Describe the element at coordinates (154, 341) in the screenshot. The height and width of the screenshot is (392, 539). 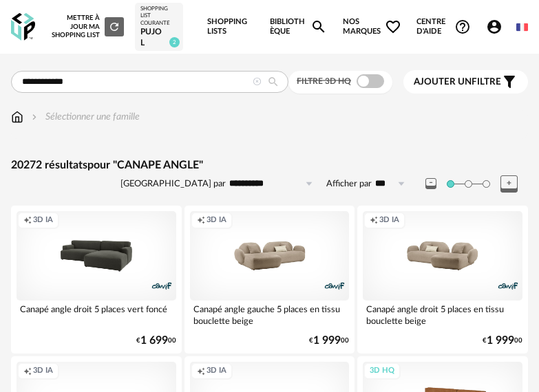
I see `span: 1 699` at that location.